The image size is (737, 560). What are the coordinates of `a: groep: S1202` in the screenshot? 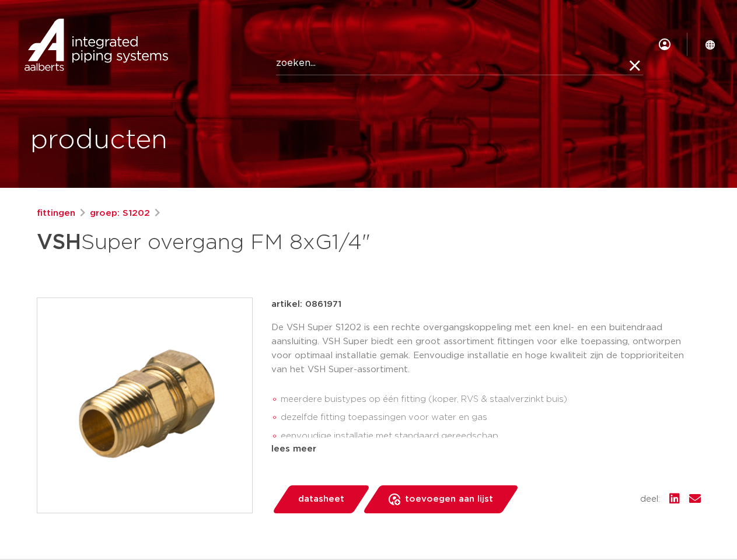 It's located at (120, 213).